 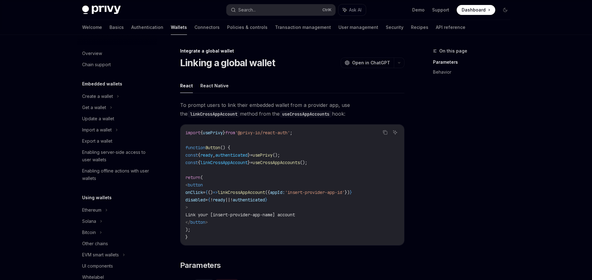 What do you see at coordinates (118, 175) in the screenshot?
I see `div: Enabling offline actions with user wallets` at bounding box center [118, 175].